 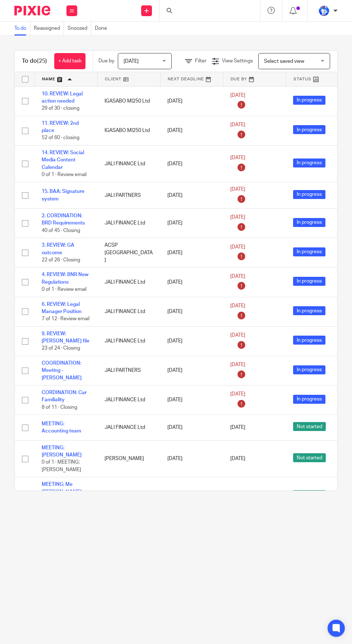 I want to click on a: 10. REVIEW: Legal action needed, so click(x=62, y=97).